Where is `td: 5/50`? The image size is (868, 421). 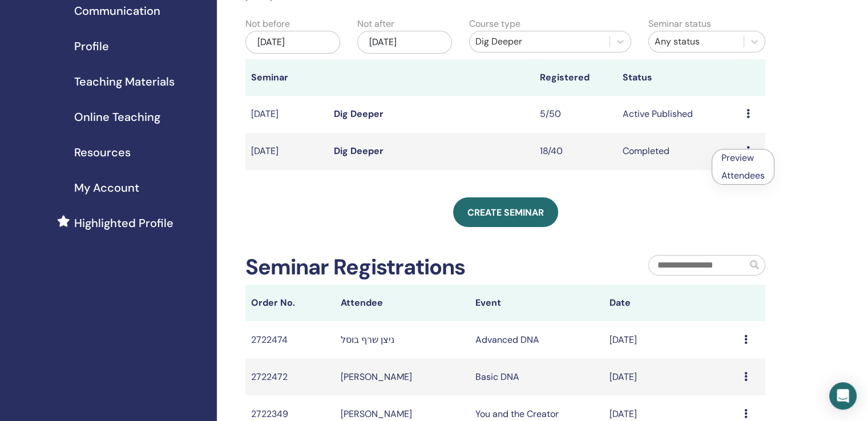
td: 5/50 is located at coordinates (575, 114).